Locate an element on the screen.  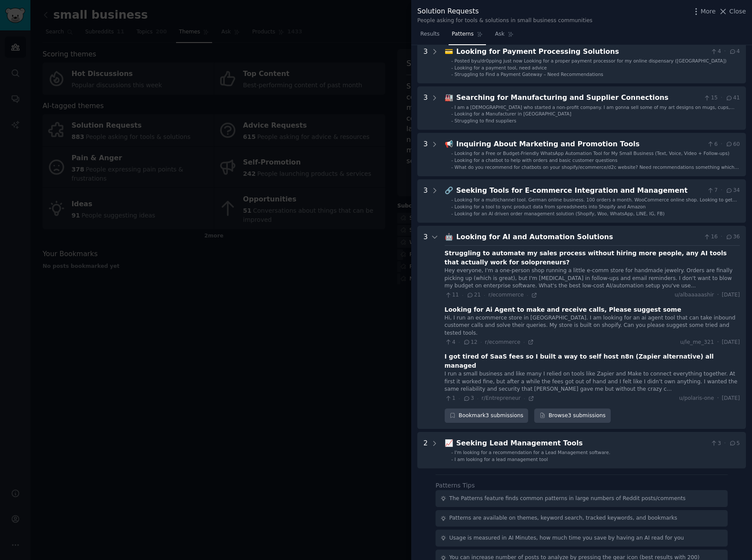
div: Seeking Tools for E-commerce Integration and Management is located at coordinates (580, 191).